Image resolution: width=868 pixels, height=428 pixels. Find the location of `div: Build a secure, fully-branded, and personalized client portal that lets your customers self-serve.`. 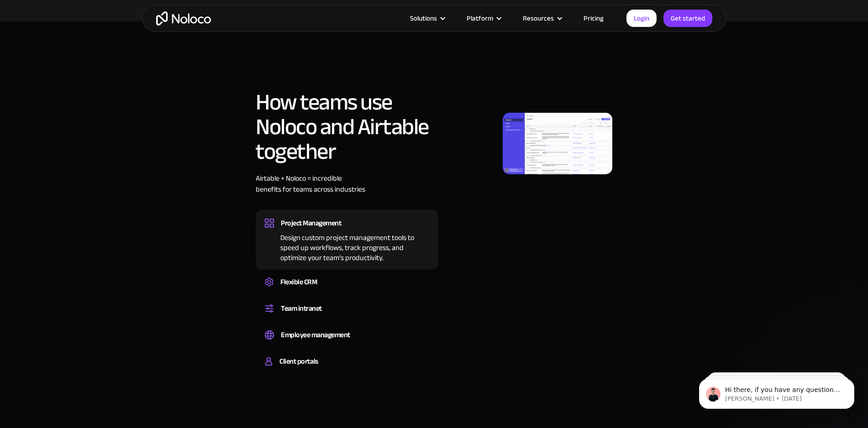

div: Build a secure, fully-branded, and personalized client portal that lets your customers self-serve. is located at coordinates (347, 370).